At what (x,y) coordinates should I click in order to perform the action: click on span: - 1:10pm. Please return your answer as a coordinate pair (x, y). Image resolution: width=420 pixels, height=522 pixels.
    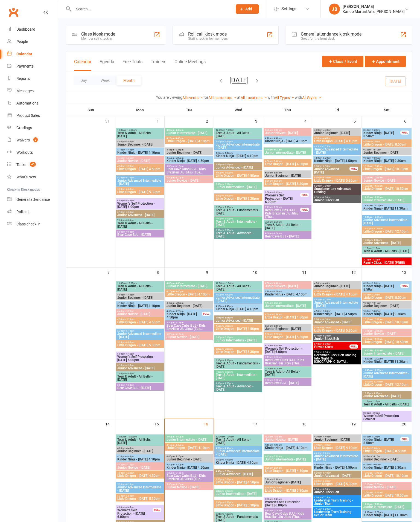
    Looking at the image, I should click on (377, 240).